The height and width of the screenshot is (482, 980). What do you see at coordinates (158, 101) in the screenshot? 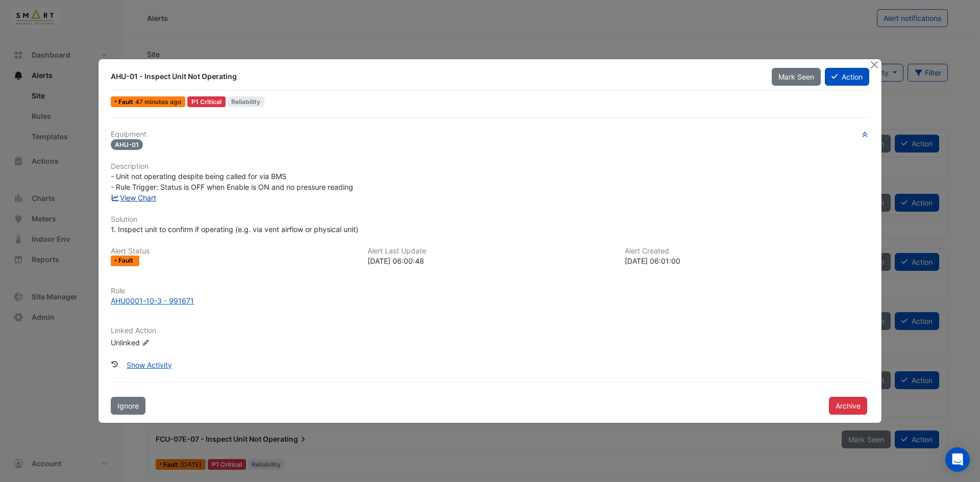
I see `span: Tue 26-Aug-2025 13:00 PST` at bounding box center [158, 101].